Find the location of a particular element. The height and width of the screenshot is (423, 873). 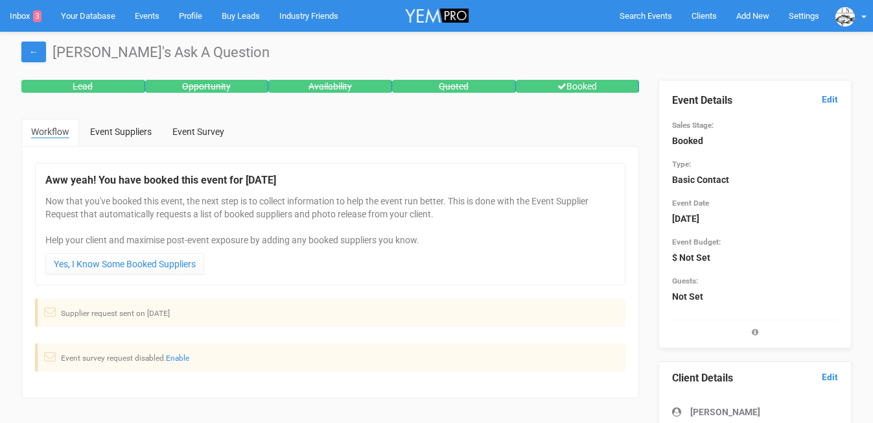

small: Guests: is located at coordinates (685, 281).